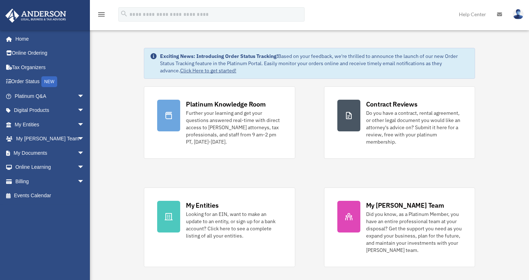  Describe the element at coordinates (234, 127) in the screenshot. I see `div: Further your learning and get your questions answered real-time with direct access to [PERSON_NAM...` at that location.